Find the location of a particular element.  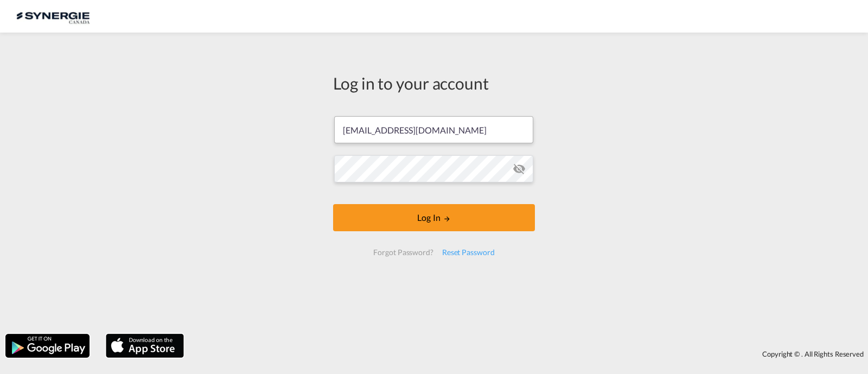

img: apple.png is located at coordinates (145, 346).